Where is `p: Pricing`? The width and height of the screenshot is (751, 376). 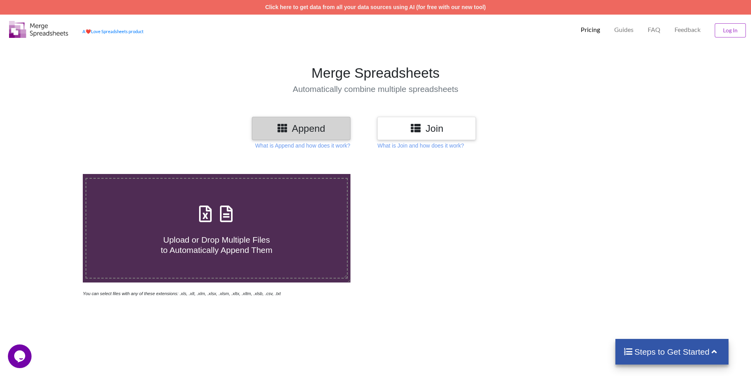 p: Pricing is located at coordinates (590, 30).